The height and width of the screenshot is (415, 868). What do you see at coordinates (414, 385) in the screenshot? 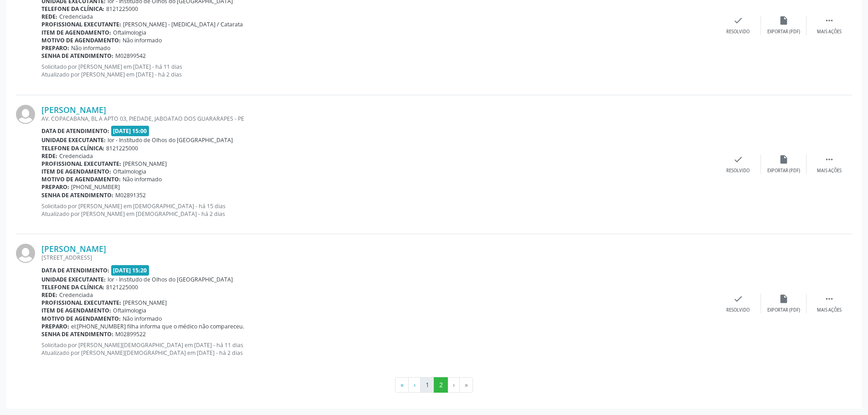
I see `button: Go to previous page` at bounding box center [414, 385].